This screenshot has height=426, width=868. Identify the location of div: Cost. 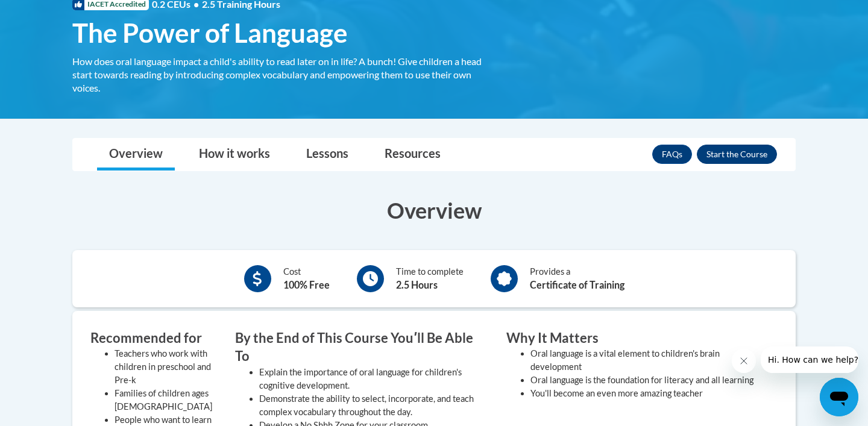
(306, 278).